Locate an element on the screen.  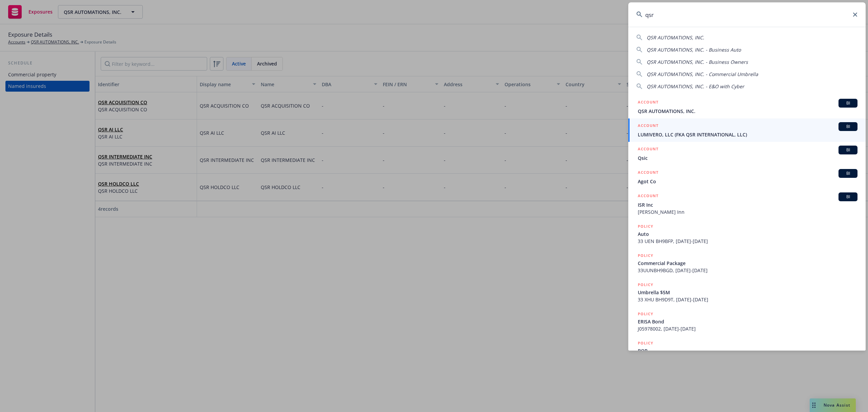
span: QSR AUTOMATIONS, INC. - E&O with Cyber is located at coordinates (695, 86).